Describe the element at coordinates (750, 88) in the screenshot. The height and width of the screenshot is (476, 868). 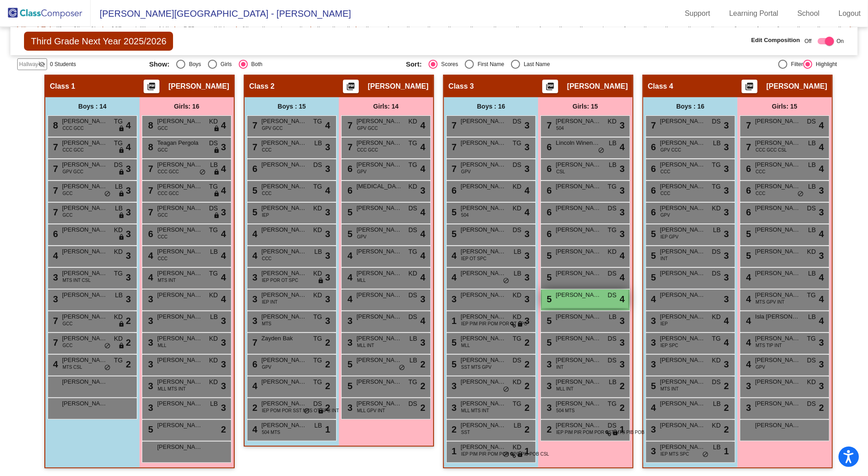
I see `mat-icon: picture_as_pdf` at that location.